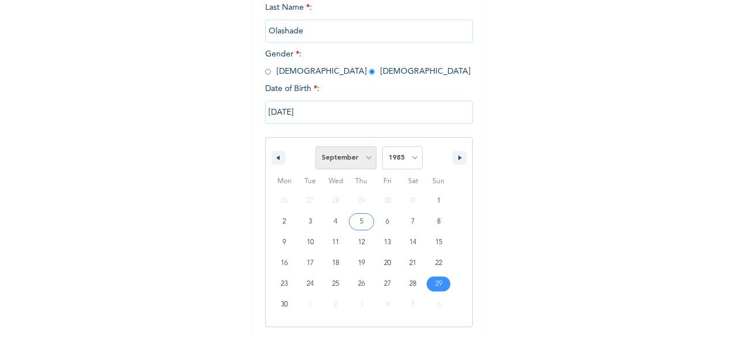 The height and width of the screenshot is (337, 738). What do you see at coordinates (284, 305) in the screenshot?
I see `button: 30` at bounding box center [284, 305].